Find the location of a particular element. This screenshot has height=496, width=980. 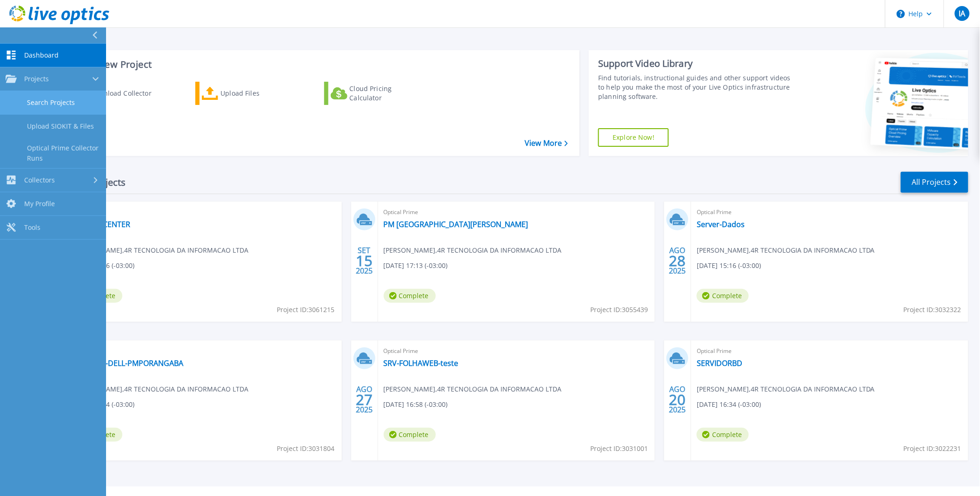

a: Server-Dados is located at coordinates (720, 225).